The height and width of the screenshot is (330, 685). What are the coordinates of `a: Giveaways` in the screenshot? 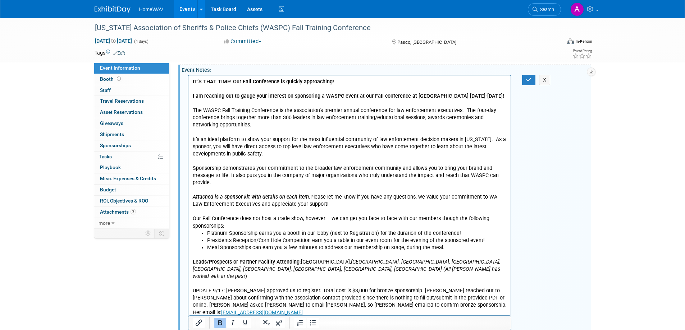 It's located at (132, 124).